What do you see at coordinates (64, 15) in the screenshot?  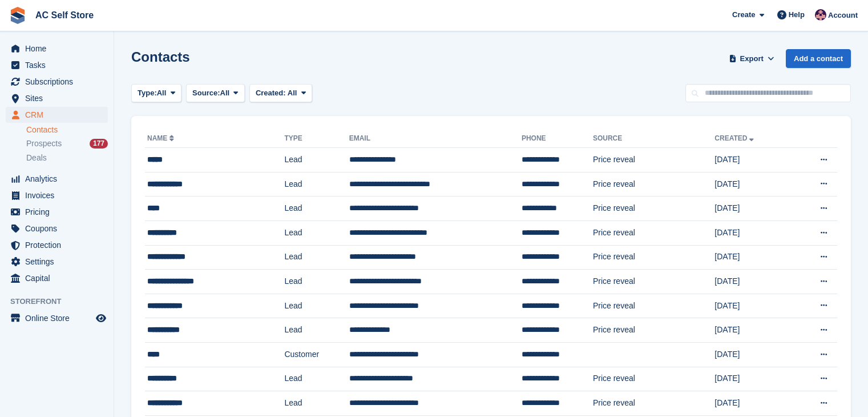 I see `a: AC Self Store` at bounding box center [64, 15].